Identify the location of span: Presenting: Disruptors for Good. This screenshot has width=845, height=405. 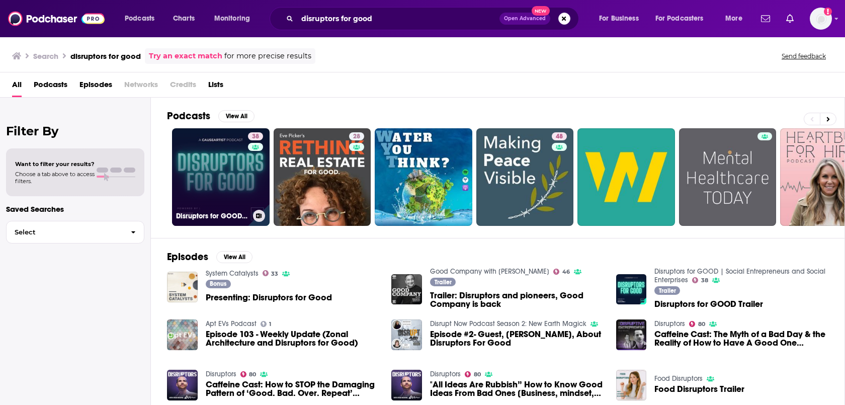
(269, 297).